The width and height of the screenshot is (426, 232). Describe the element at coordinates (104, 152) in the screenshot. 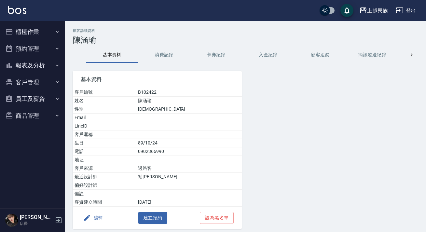

I see `td: 電話` at that location.